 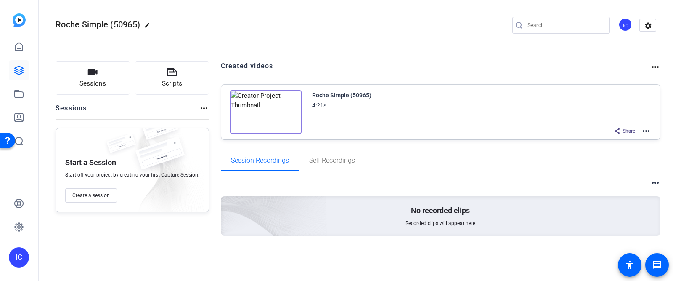 I want to click on div: 4:21s, so click(x=319, y=105).